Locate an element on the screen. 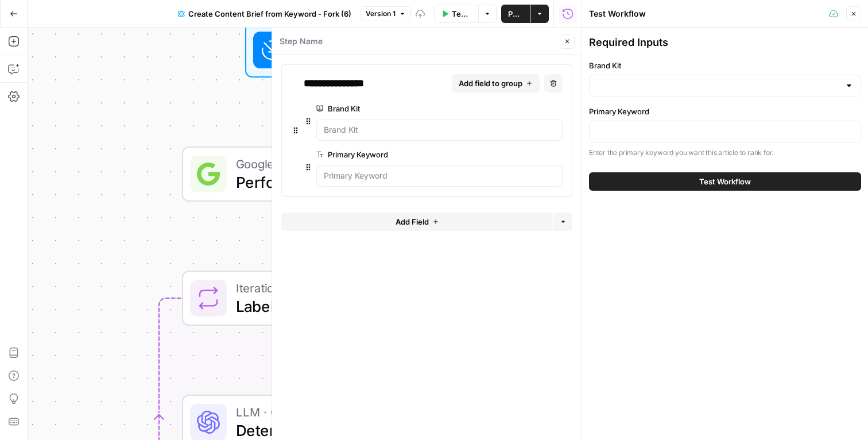 This screenshot has height=440, width=868. span: LLM · GPT-5 Mini is located at coordinates (348, 412).